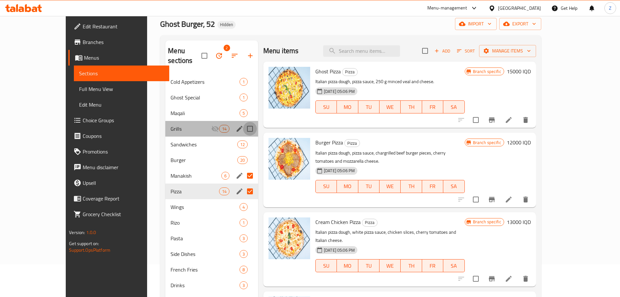 This screenshot has width=620, height=297. What do you see at coordinates (123, 183) in the screenshot?
I see `span: Upsell` at bounding box center [123, 183].